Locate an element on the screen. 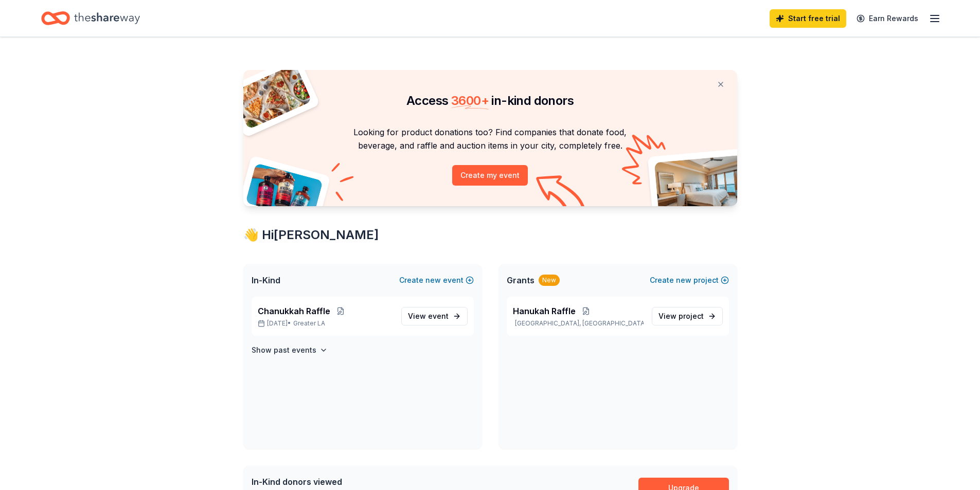 The height and width of the screenshot is (490, 980). span: 3600 + is located at coordinates (470, 100).